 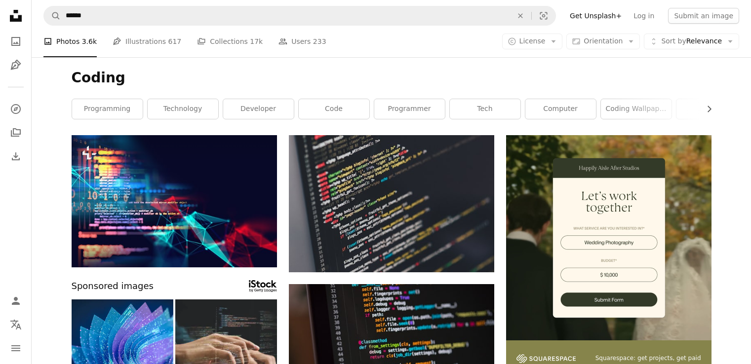 What do you see at coordinates (175, 41) in the screenshot?
I see `span: 617` at bounding box center [175, 41].